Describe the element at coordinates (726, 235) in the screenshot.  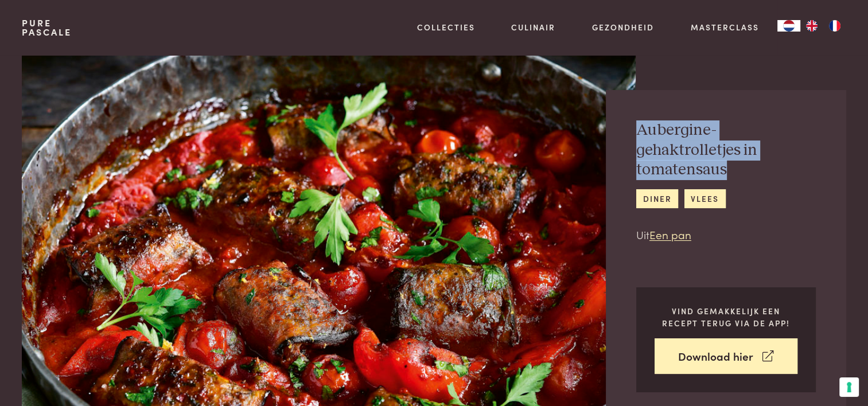
I see `p: Uit` at that location.